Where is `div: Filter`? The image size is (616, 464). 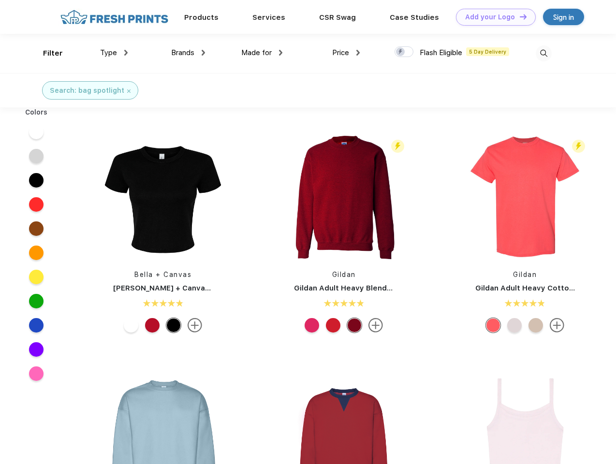
div: Filter is located at coordinates (53, 53).